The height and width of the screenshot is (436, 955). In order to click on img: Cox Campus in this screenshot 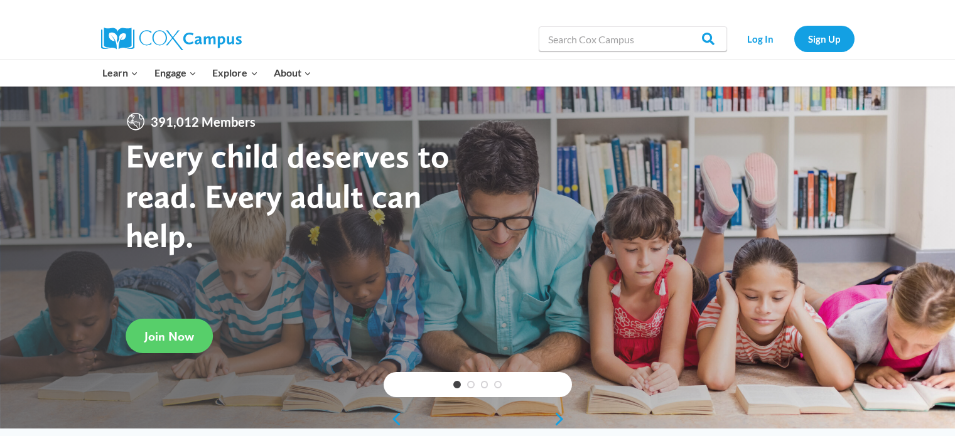, I will do `click(171, 39)`.